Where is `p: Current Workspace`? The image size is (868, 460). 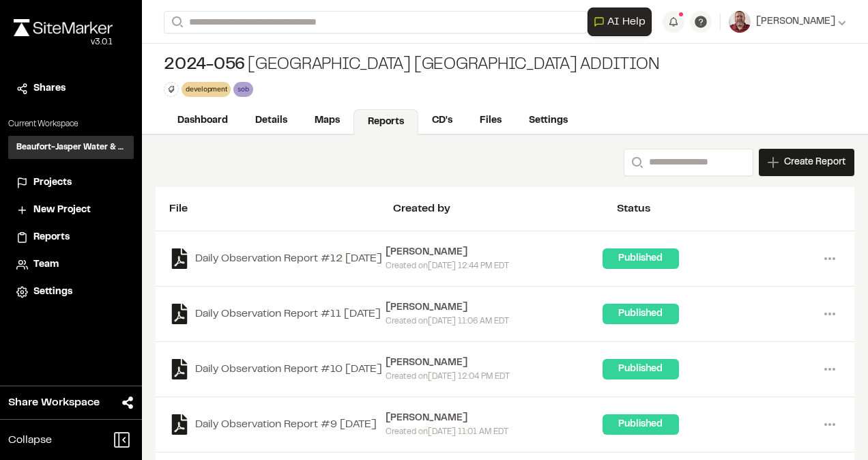 p: Current Workspace is located at coordinates (71, 124).